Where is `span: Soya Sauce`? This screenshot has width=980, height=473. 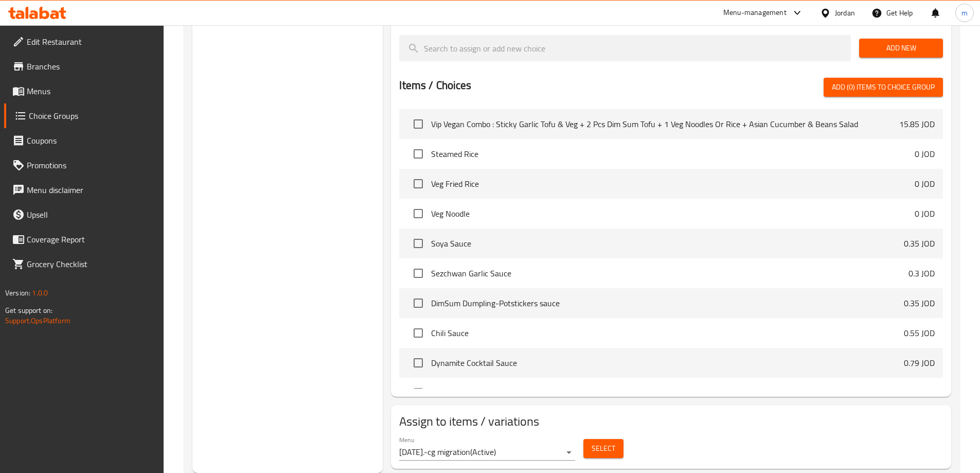 span: Soya Sauce is located at coordinates (667, 244).